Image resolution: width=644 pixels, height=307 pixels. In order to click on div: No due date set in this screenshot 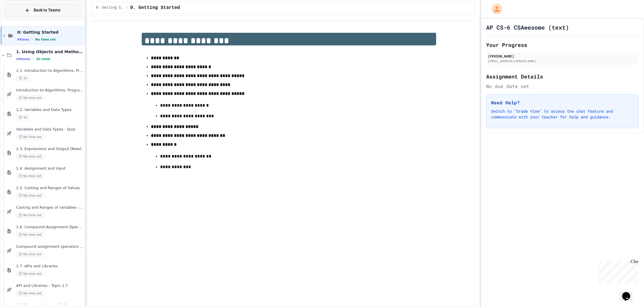, I will do `click(563, 86)`.